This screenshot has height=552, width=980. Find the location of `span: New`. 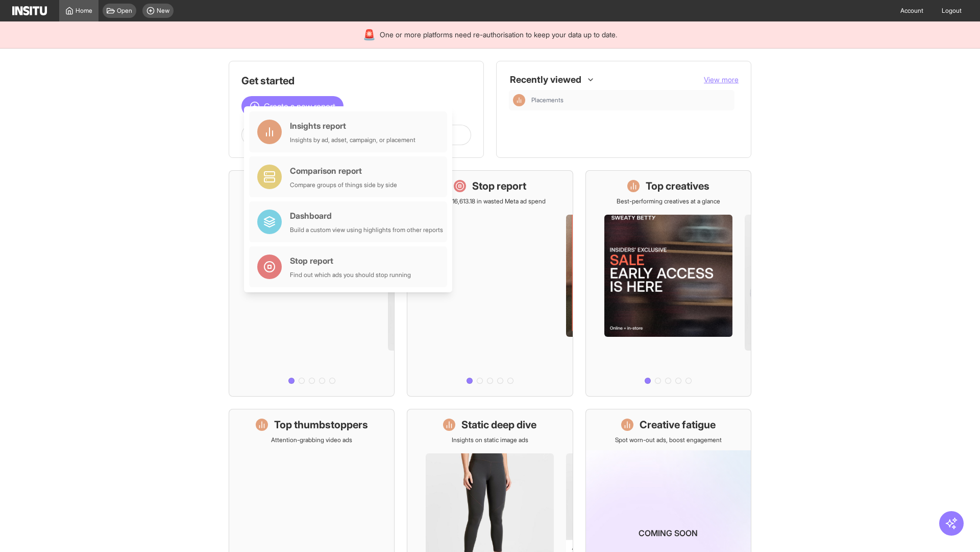

span: New is located at coordinates (163, 10).